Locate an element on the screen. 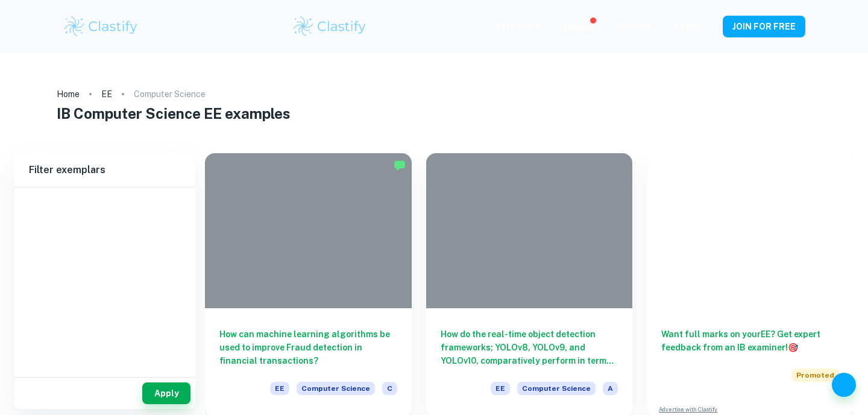 The height and width of the screenshot is (415, 868). a: Want full marks on yourEE? Get expert feedback from an IB examiner!Promoted is located at coordinates (750, 274).